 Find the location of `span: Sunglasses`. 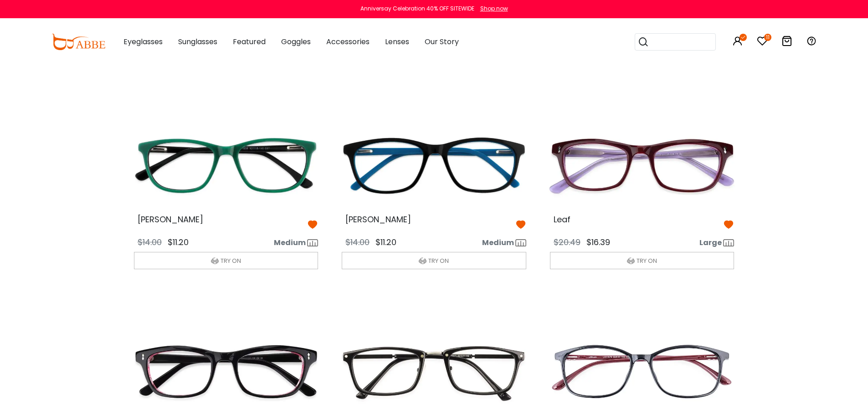

span: Sunglasses is located at coordinates (198, 42).